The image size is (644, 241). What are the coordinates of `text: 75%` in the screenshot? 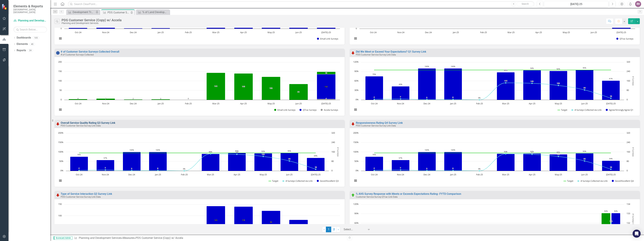 It's located at (374, 74).